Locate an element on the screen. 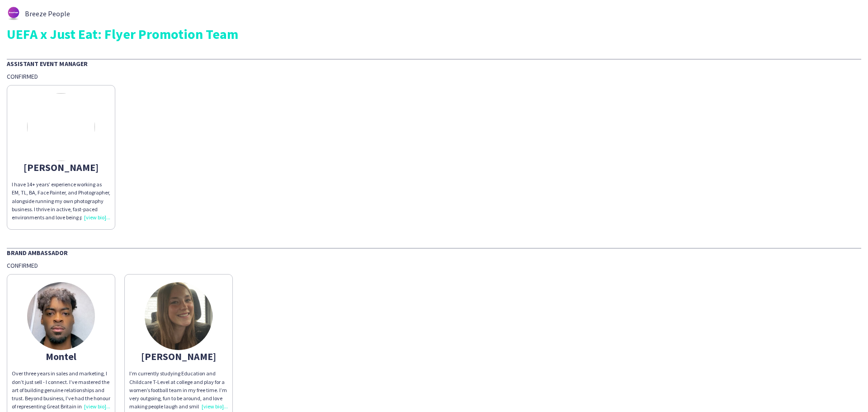 The image size is (868, 412). div: Assistant Event Manager is located at coordinates (434, 63).